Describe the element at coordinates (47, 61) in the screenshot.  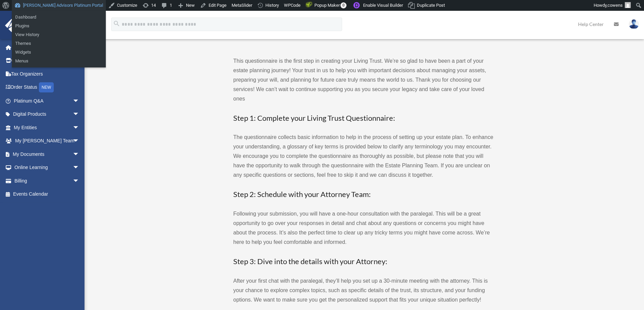
I see `a: Online Ordering` at that location.